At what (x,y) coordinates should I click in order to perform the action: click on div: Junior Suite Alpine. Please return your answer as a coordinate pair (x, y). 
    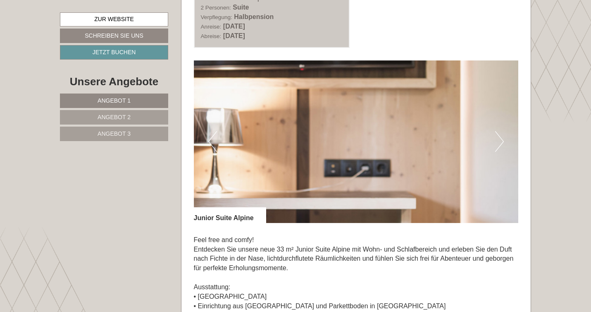
    Looking at the image, I should click on (230, 215).